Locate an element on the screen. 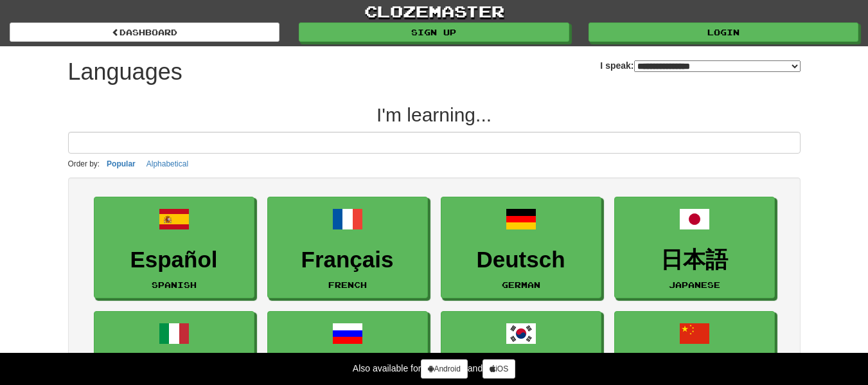 This screenshot has height=385, width=868. small: French is located at coordinates (348, 285).